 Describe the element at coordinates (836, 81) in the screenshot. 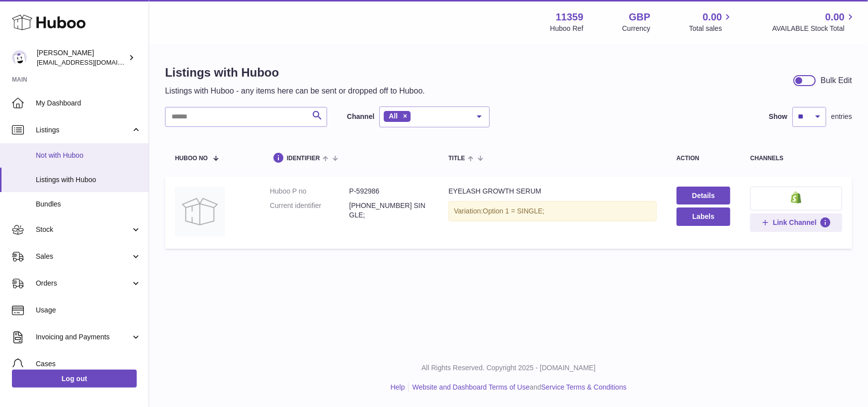

I see `div: Bulk Edit` at that location.